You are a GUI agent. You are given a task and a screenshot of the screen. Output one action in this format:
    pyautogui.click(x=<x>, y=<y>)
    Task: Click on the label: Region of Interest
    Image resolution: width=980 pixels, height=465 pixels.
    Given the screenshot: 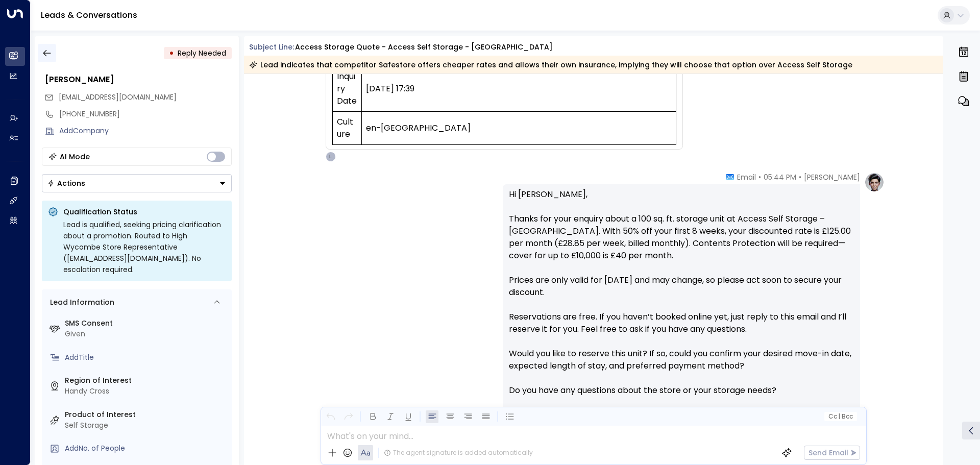 What is the action you would take?
    pyautogui.click(x=146, y=380)
    